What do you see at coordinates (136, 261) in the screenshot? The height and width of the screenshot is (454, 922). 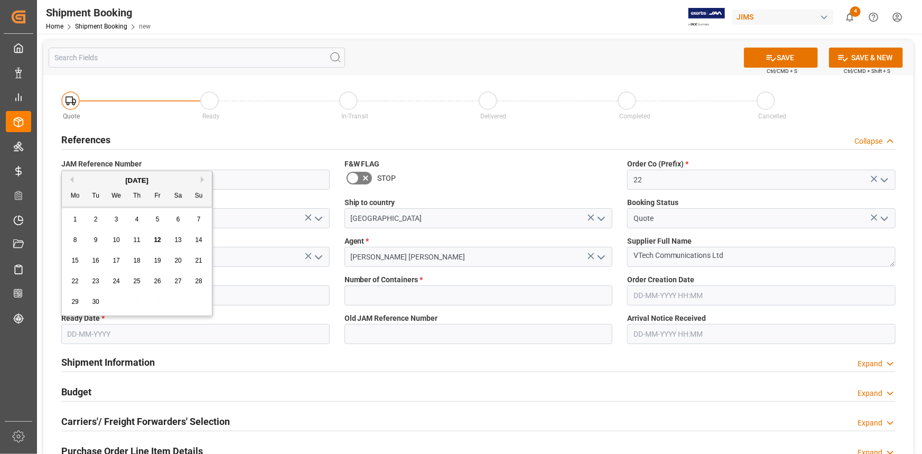 I see `span: 18` at bounding box center [136, 261].